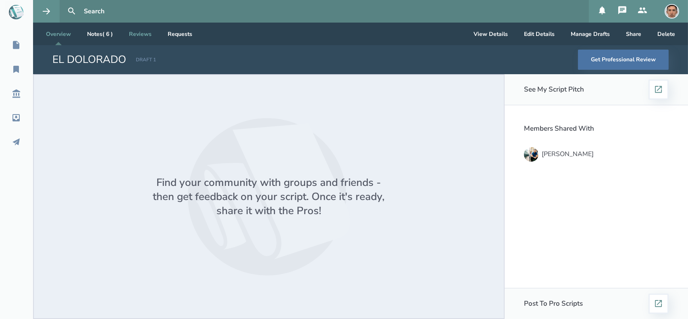 The image size is (688, 319). I want to click on a: Requests, so click(180, 34).